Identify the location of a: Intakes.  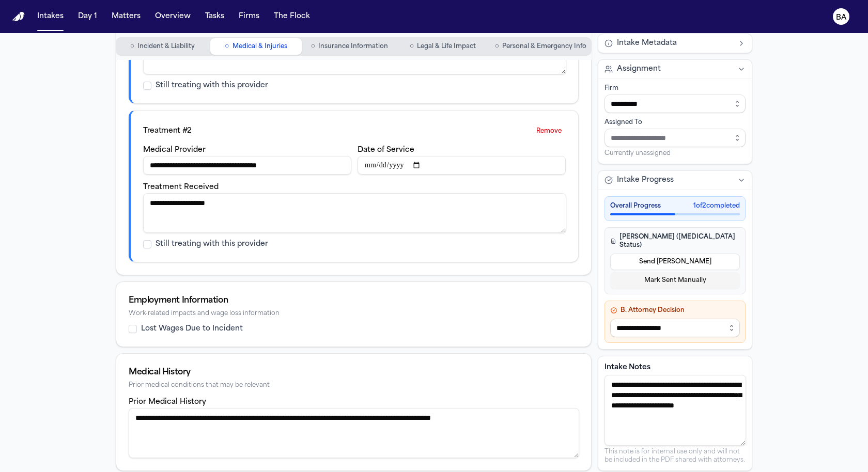
(50, 17).